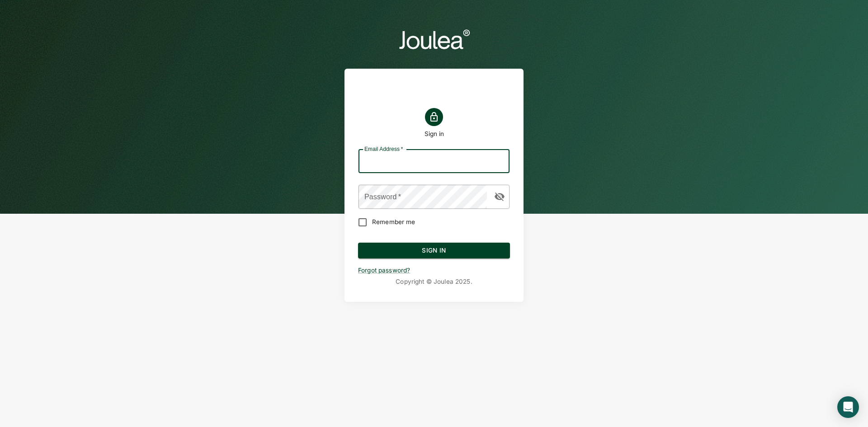 This screenshot has height=427, width=868. Describe the element at coordinates (434, 133) in the screenshot. I see `h1: Sign in` at that location.